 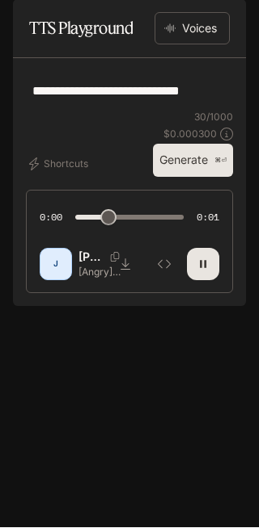 I want to click on div: J, so click(x=56, y=265).